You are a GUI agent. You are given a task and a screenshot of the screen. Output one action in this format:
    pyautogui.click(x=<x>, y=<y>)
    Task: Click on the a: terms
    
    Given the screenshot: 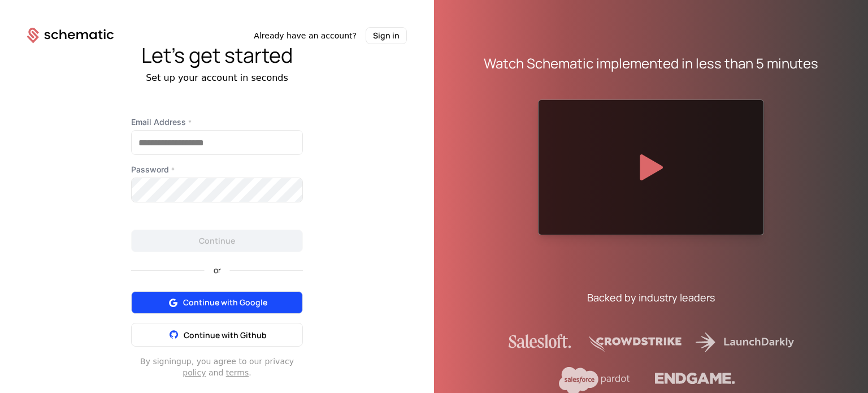 What is the action you would take?
    pyautogui.click(x=237, y=372)
    